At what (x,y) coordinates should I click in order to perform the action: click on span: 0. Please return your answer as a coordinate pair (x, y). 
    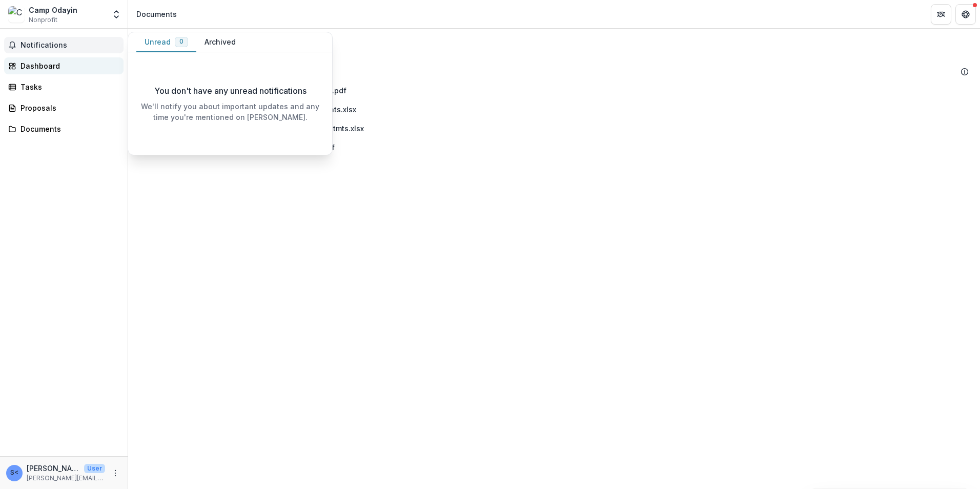
    Looking at the image, I should click on (181, 41).